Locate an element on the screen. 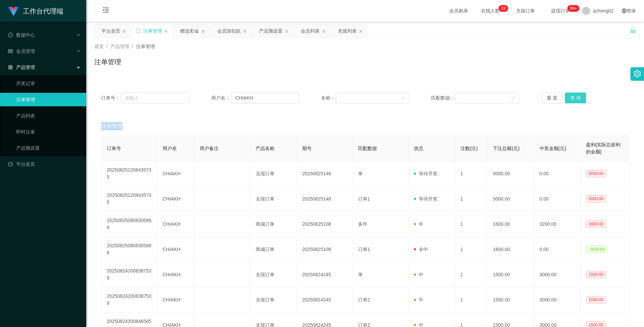  span: 提现订单 is located at coordinates (560, 11).